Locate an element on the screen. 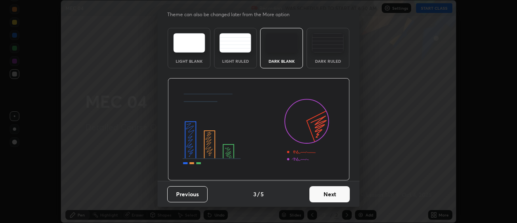 The width and height of the screenshot is (517, 223). img: darkRuledTheme.de295e13.svg is located at coordinates (328, 43).